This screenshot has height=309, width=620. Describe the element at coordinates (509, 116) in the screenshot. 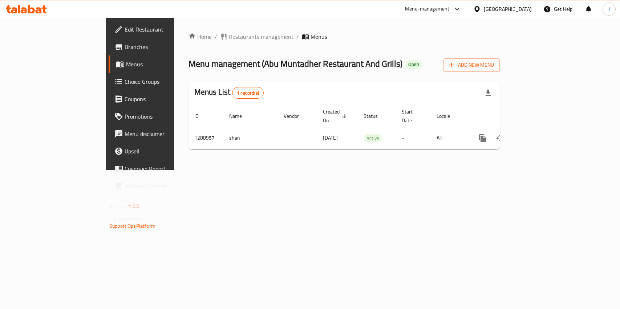

I see `th: Actions` at that location.